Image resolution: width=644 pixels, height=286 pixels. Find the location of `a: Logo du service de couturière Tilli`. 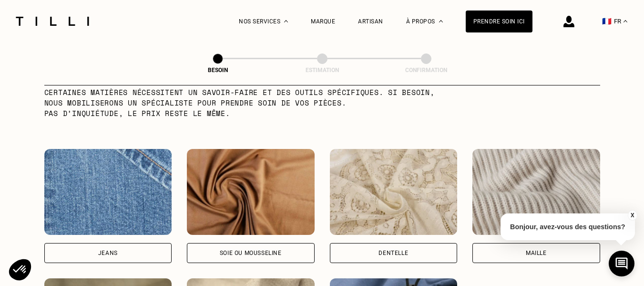

a: Logo du service de couturière Tilli is located at coordinates (52, 21).